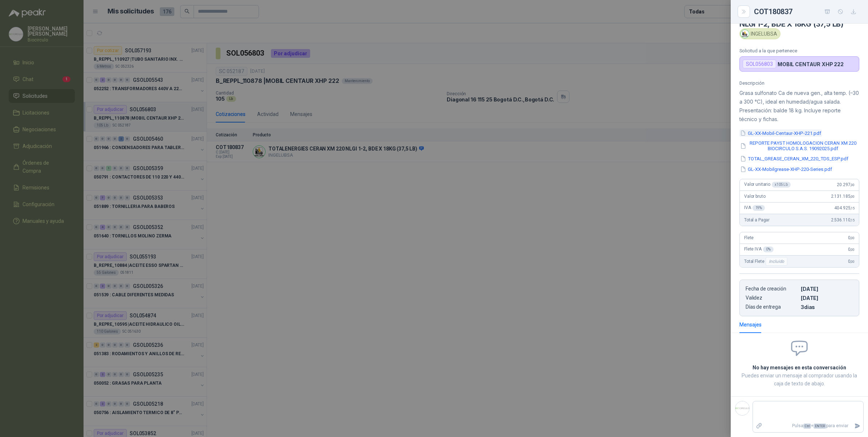  Describe the element at coordinates (772, 307) in the screenshot. I see `p: Días de entrega` at that location.